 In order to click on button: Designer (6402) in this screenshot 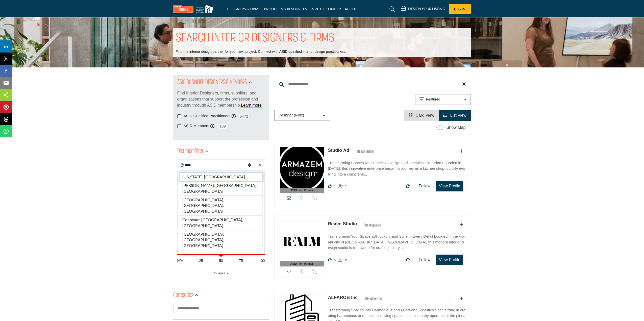, I will do `click(302, 116)`.